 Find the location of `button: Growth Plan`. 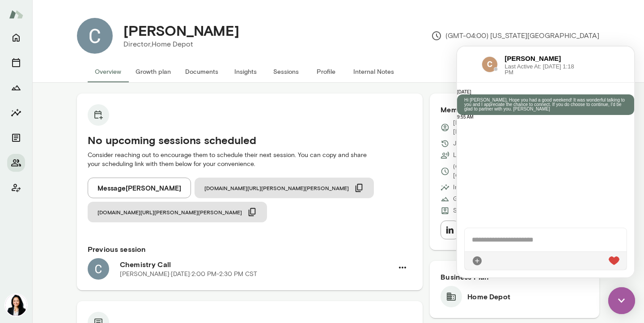

button: Growth Plan is located at coordinates (16, 87).